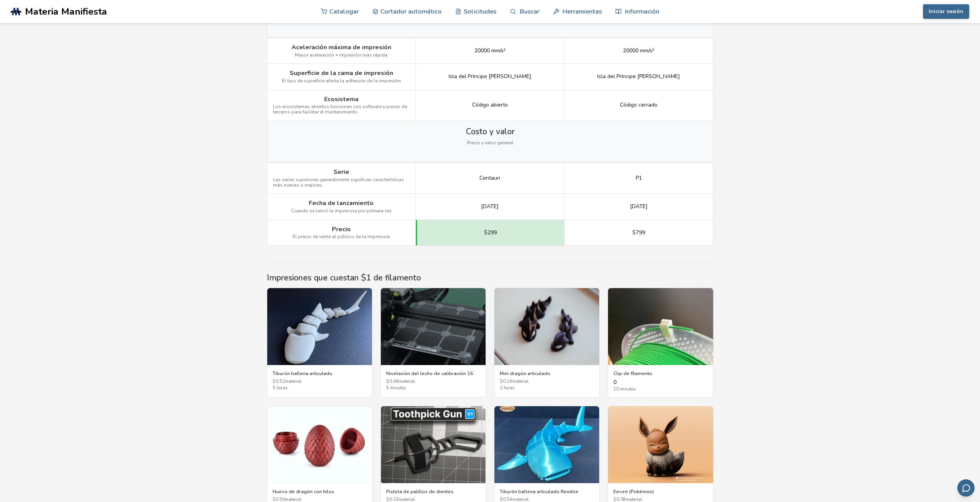 The width and height of the screenshot is (980, 502). What do you see at coordinates (344, 278) in the screenshot?
I see `font: Impresiones que cuestan $1 de filamento` at bounding box center [344, 278].